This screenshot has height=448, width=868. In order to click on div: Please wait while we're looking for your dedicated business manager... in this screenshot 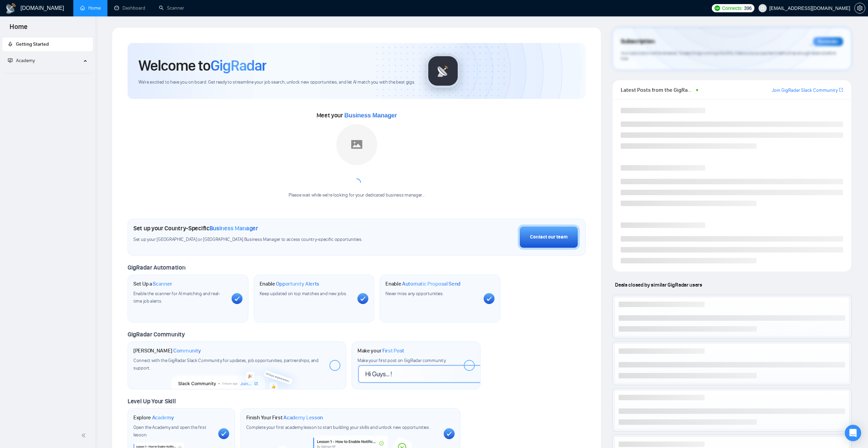, I will do `click(357, 195)`.